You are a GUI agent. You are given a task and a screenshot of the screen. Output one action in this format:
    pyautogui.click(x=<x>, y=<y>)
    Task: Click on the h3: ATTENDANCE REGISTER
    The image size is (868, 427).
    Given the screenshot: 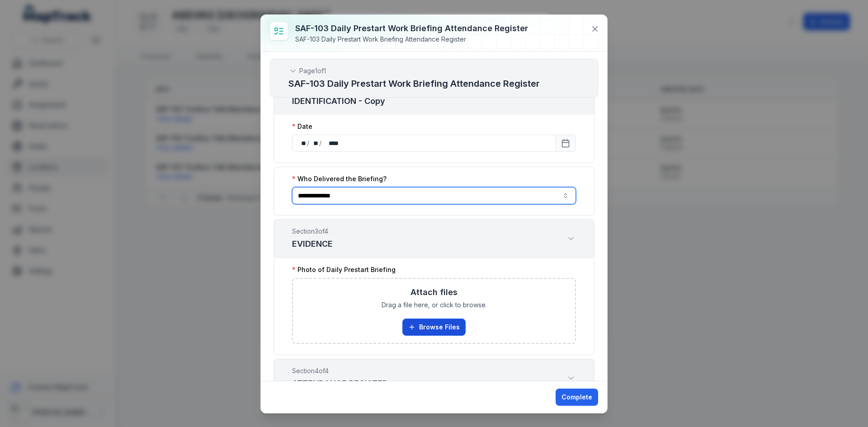 What is the action you would take?
    pyautogui.click(x=340, y=384)
    